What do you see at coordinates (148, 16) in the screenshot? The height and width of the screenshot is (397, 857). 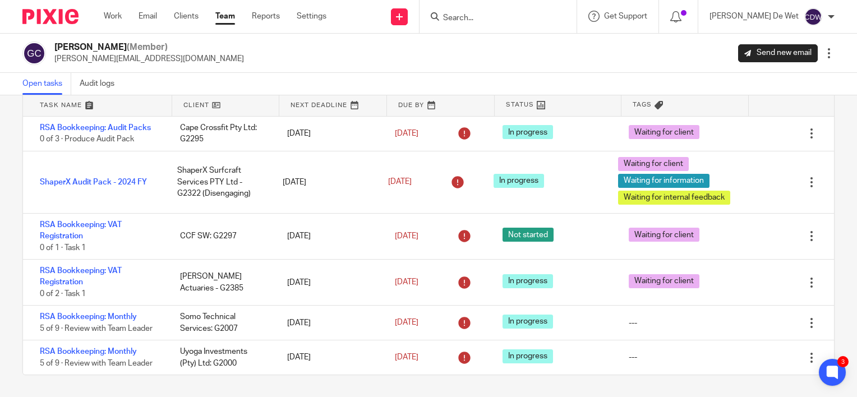 I see `a: Email` at bounding box center [148, 16].